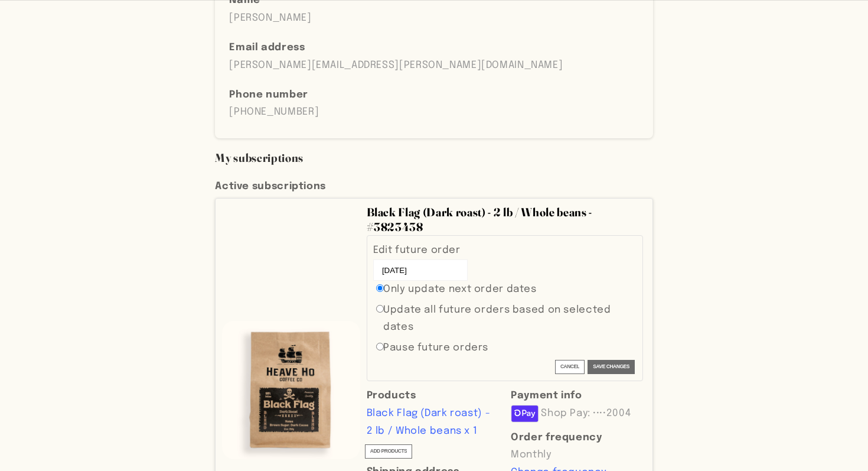 This screenshot has width=868, height=471. I want to click on label: Update all future orders based on selected dates, so click(510, 319).